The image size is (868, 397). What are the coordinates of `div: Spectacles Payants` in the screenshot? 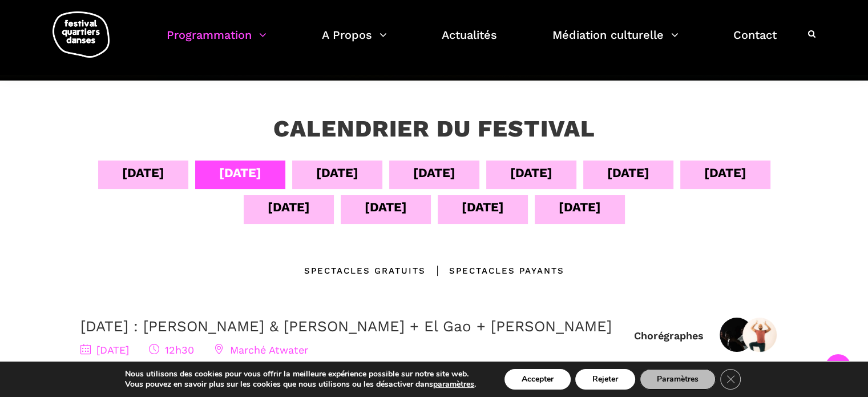 It's located at (495, 271).